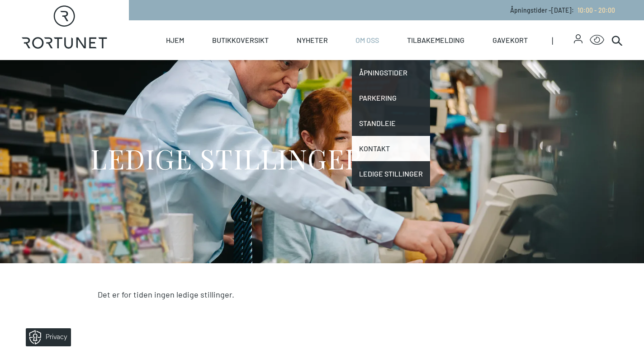 The height and width of the screenshot is (354, 644). I want to click on h1: LEDIGE STILLINGER, so click(226, 158).